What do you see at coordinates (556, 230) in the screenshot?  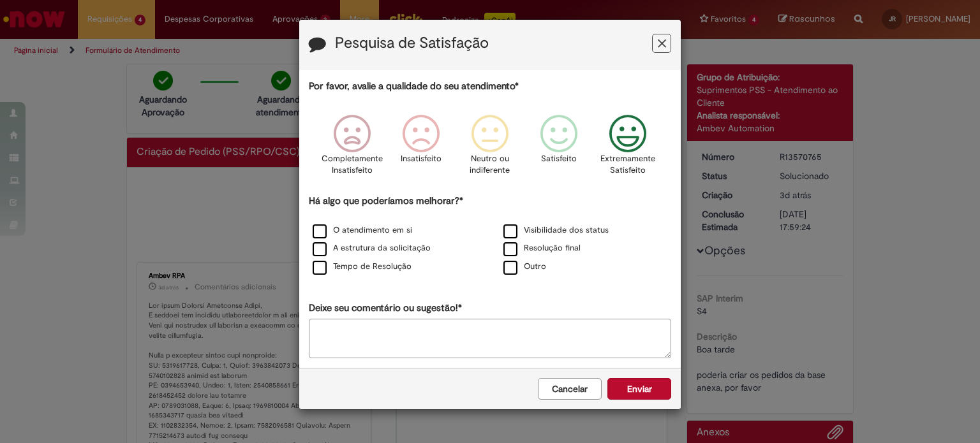 I see `label: Visibilidade dos status` at bounding box center [556, 230].